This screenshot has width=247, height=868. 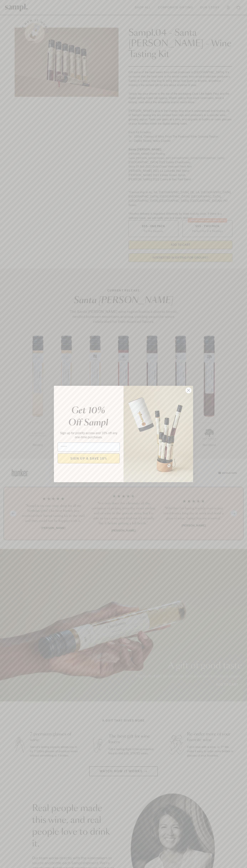 What do you see at coordinates (158, 434) in the screenshot?
I see `img: 96933287-25a1-481a-a6d8-4dd623390dc6.png` at bounding box center [158, 434].